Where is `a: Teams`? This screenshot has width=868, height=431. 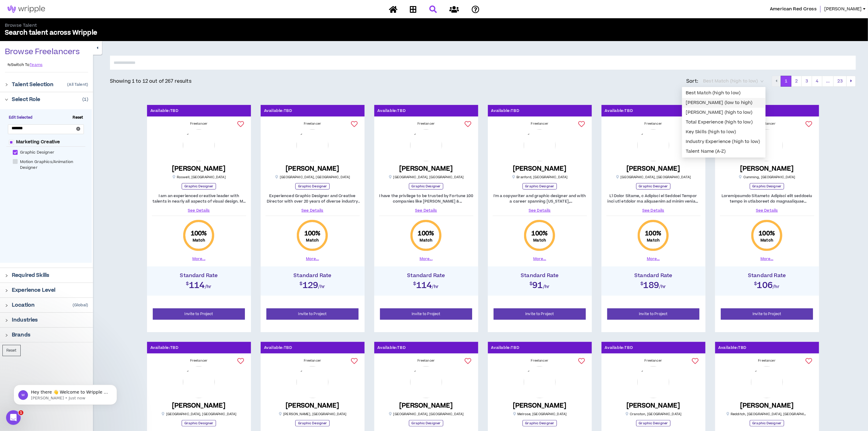 a: Teams is located at coordinates (36, 65).